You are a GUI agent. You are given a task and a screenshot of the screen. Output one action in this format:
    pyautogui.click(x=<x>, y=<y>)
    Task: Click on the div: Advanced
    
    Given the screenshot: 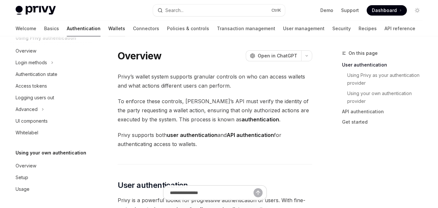 What is the action you would take?
    pyautogui.click(x=27, y=109)
    